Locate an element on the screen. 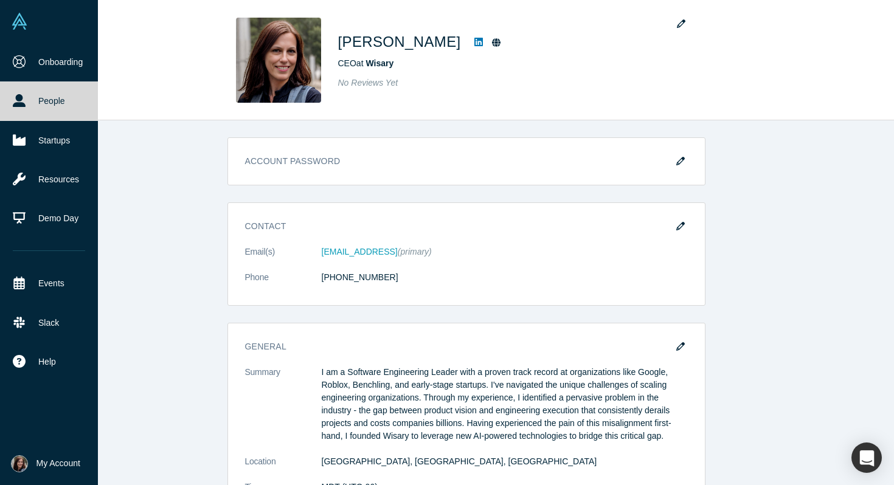  span: Help is located at coordinates (47, 362).